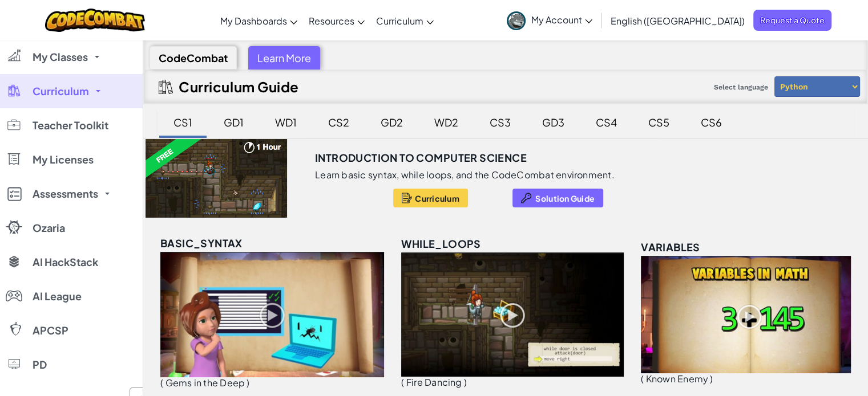 Image resolution: width=868 pixels, height=396 pixels. Describe the element at coordinates (561, 20) in the screenshot. I see `span: My Account` at that location.